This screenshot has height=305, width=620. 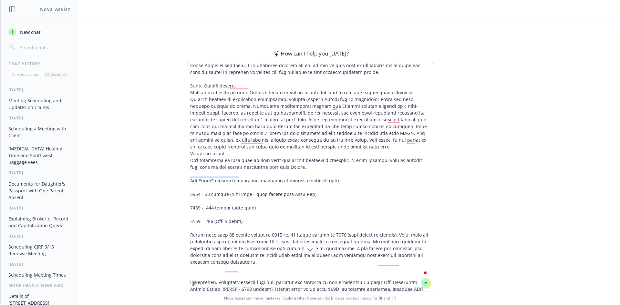 What do you see at coordinates (39, 104) in the screenshot?
I see `button: Meeting Scheduling and Updates on Claims` at bounding box center [39, 104].